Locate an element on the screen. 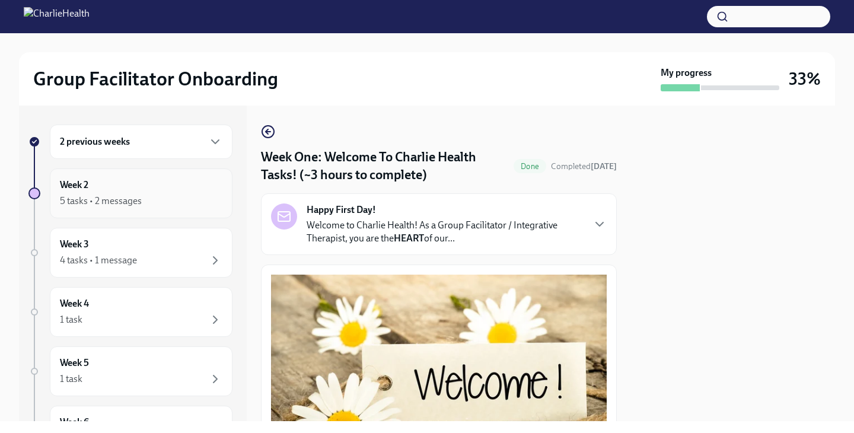 This screenshot has width=854, height=433. a: Week 41 task is located at coordinates (130, 312).